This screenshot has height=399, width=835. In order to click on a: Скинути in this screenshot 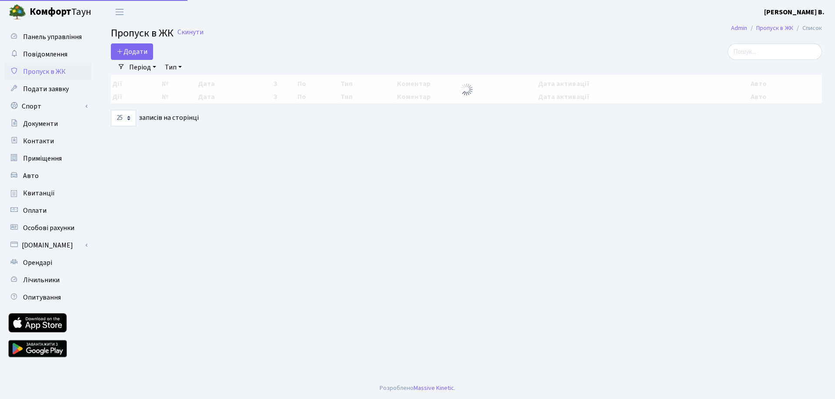, I will do `click(190, 32)`.